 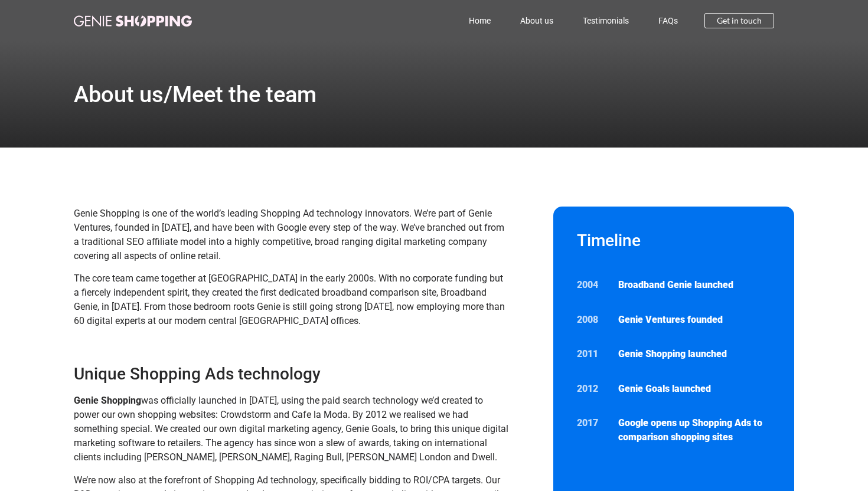 What do you see at coordinates (668, 20) in the screenshot?
I see `a: FAQs` at bounding box center [668, 20].